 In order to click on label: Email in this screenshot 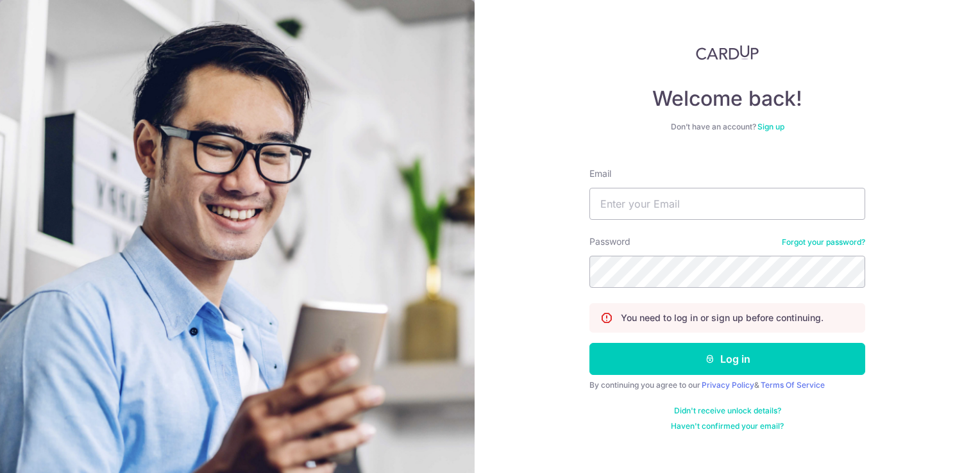, I will do `click(600, 174)`.